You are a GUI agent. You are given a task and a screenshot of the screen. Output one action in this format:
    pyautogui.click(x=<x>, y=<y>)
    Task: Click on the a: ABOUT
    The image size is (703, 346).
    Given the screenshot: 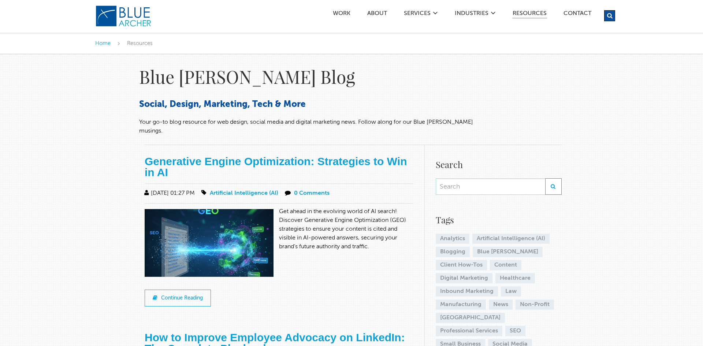 What is the action you would take?
    pyautogui.click(x=377, y=14)
    